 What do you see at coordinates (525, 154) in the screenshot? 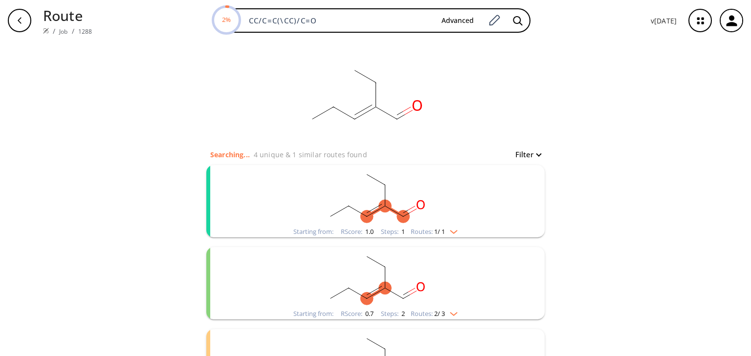
I see `button: Filter` at bounding box center [525, 154].